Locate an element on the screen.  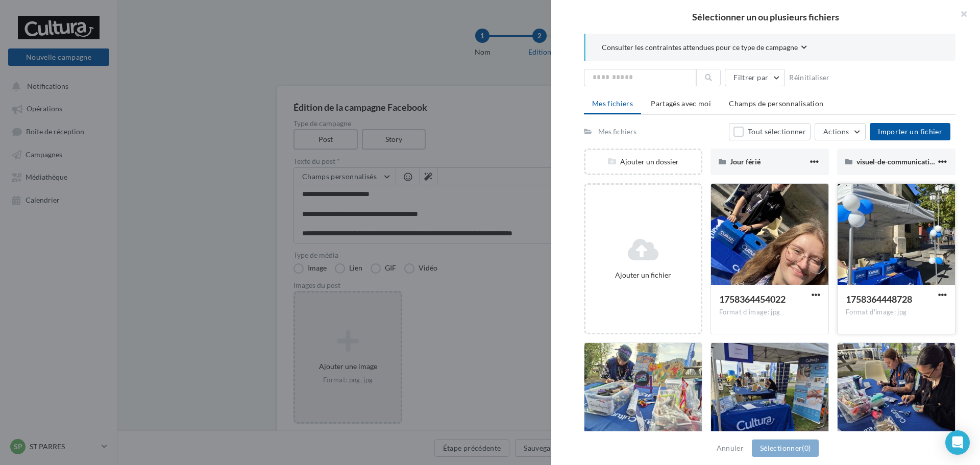
div: Ajouter un dossier is located at coordinates (643, 162).